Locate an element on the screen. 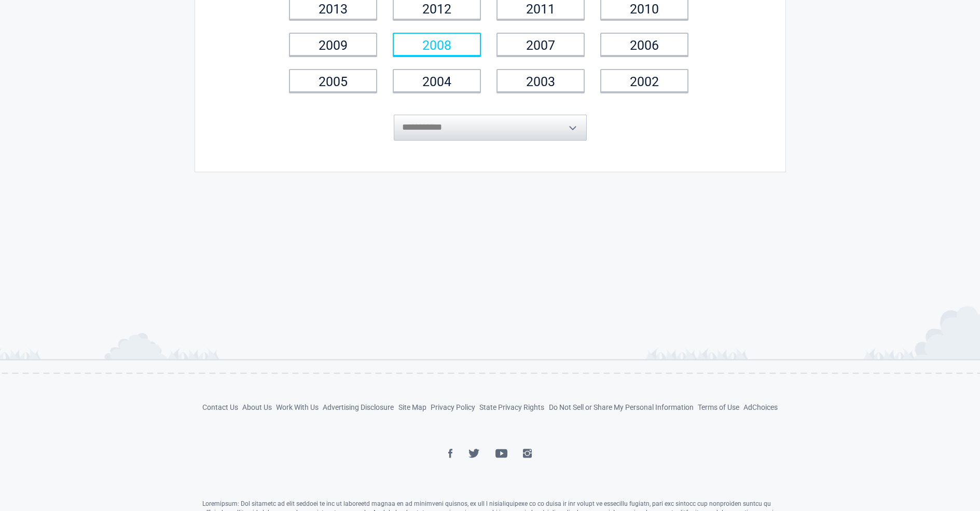  a: 2003 is located at coordinates (541, 81).